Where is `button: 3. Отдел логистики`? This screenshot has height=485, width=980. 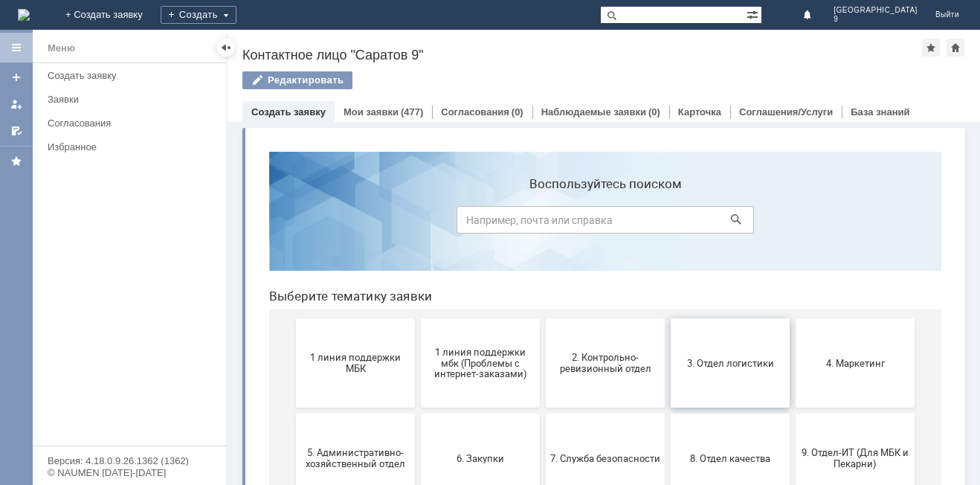
button: 3. Отдел логистики is located at coordinates (473, 223).